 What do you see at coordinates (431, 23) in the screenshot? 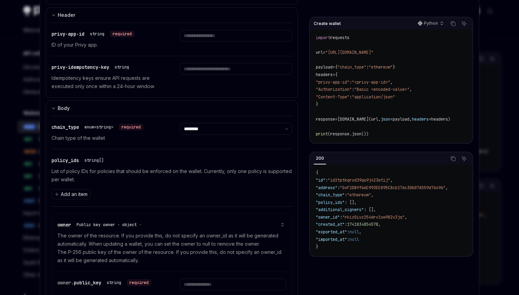
I see `p: Python` at bounding box center [431, 23].